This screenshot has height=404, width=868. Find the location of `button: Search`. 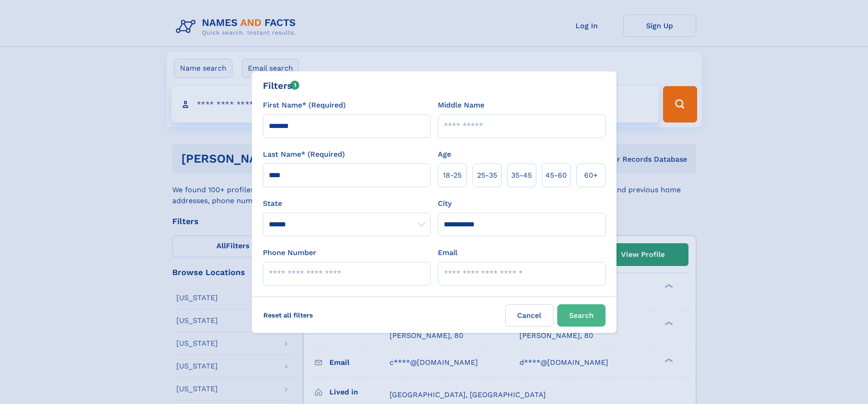

button: Search is located at coordinates (581, 315).